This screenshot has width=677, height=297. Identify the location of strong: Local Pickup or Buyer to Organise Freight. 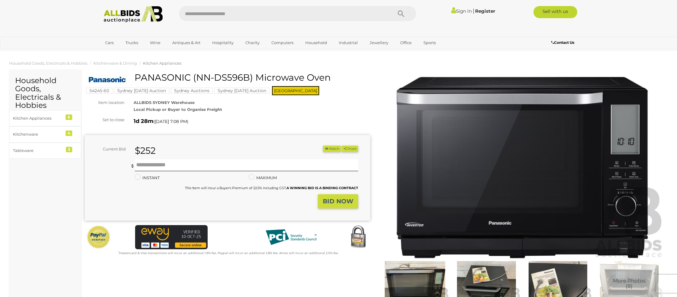
(178, 109).